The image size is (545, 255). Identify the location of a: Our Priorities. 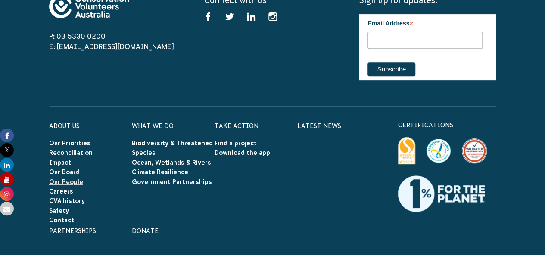
(70, 143).